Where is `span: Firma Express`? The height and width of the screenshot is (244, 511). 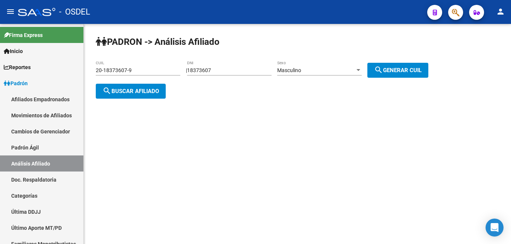
span: Firma Express is located at coordinates (23, 35).